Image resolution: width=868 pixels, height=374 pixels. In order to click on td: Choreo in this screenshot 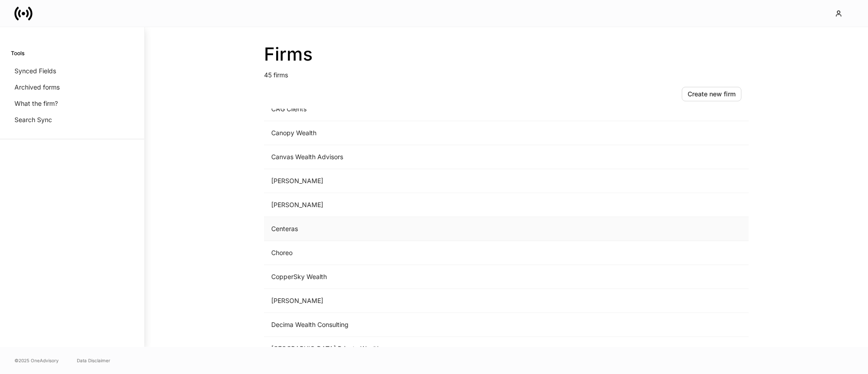, I will do `click(431, 253)`.